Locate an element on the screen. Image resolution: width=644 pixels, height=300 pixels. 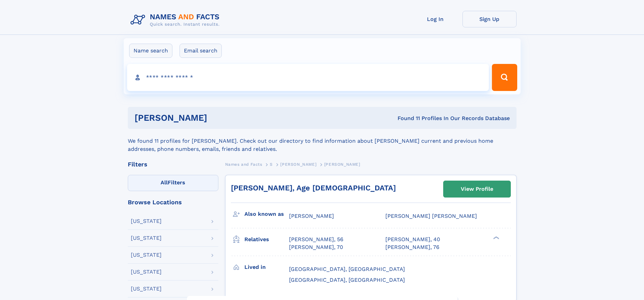
div: Found 11 Profiles In Our Records Database is located at coordinates (406, 118).